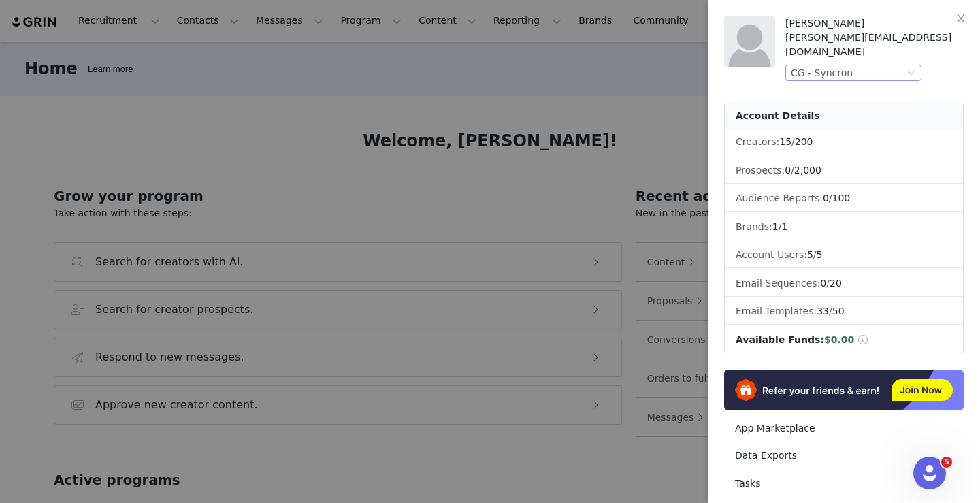 The height and width of the screenshot is (503, 980). I want to click on a: Data Exports, so click(844, 455).